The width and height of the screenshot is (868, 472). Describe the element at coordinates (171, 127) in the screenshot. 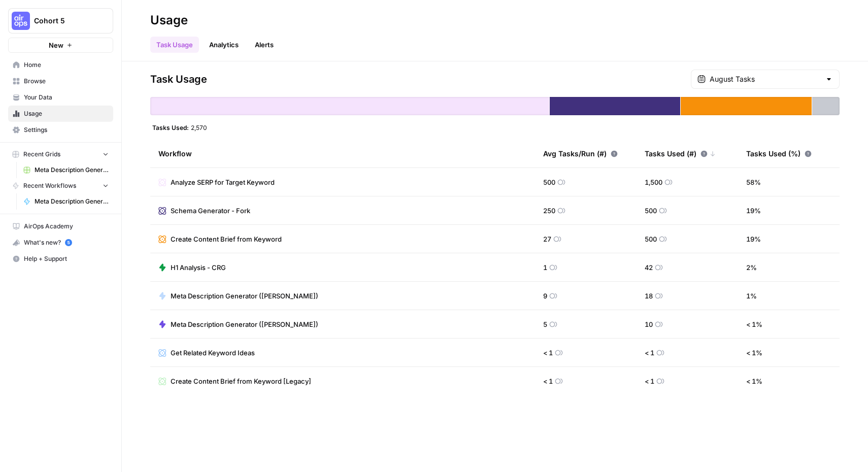

I see `span: Tasks Used:` at that location.